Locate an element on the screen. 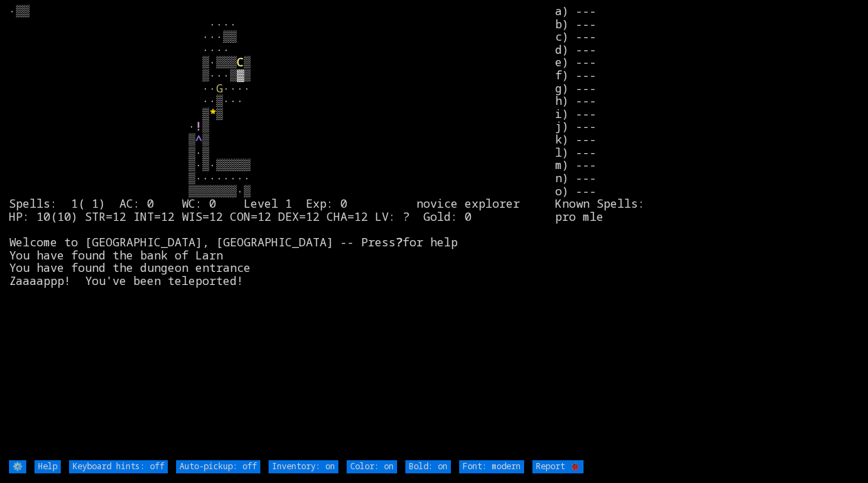 Image resolution: width=868 pixels, height=483 pixels. input: Help is located at coordinates (48, 467).